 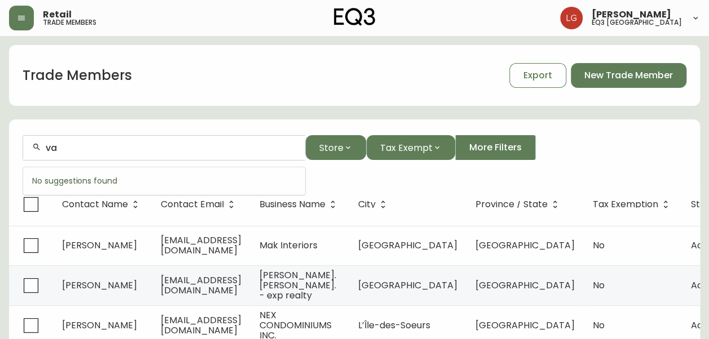 I want to click on button: More Filters, so click(x=495, y=148).